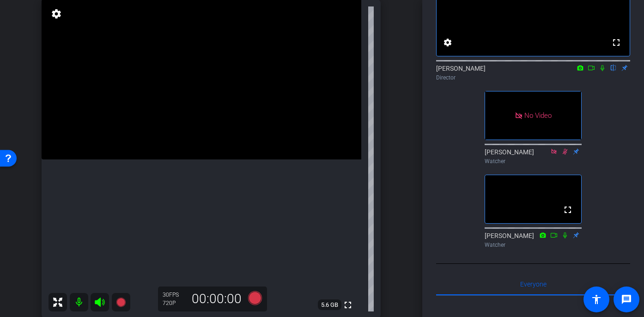 Image resolution: width=644 pixels, height=317 pixels. What do you see at coordinates (533, 284) in the screenshot?
I see `span: Everyone` at bounding box center [533, 284].